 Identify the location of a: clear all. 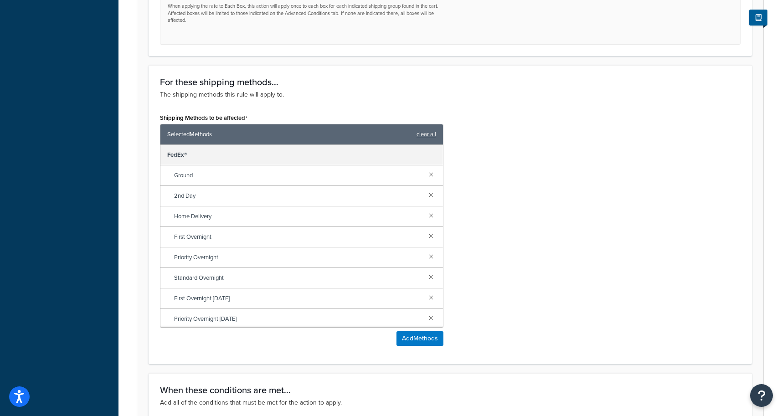
(426, 134).